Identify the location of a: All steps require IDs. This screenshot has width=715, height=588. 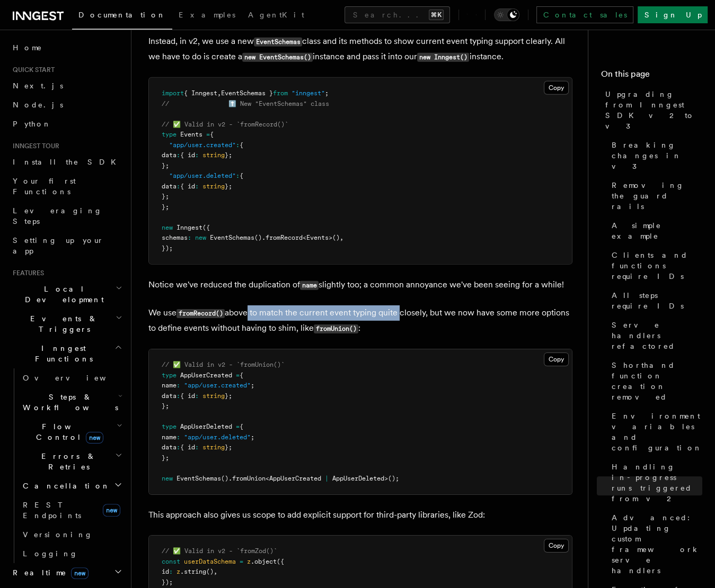
(655, 301).